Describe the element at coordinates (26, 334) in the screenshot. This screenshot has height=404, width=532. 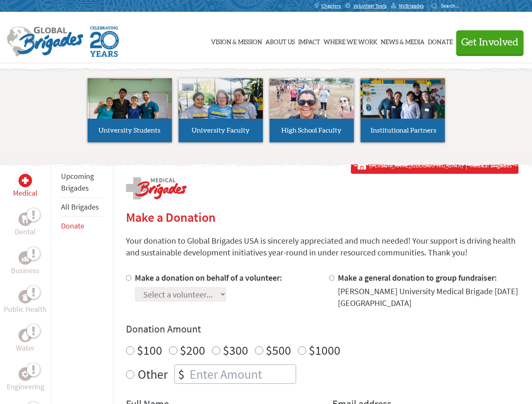
I see `img: Water` at that location.